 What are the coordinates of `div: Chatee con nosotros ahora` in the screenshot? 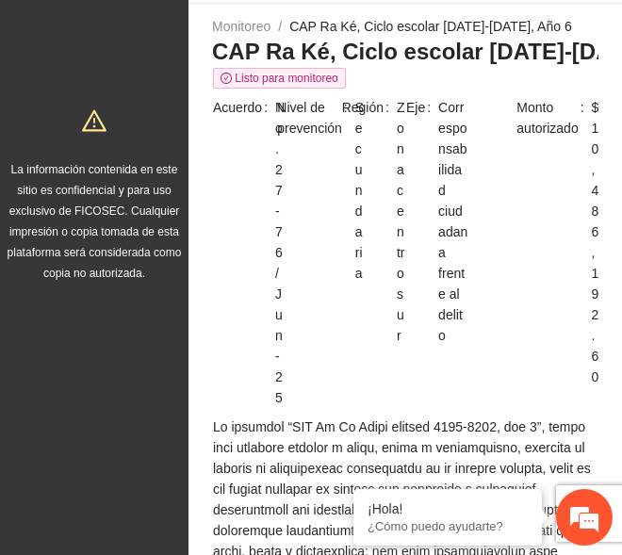 It's located at (207, 108).